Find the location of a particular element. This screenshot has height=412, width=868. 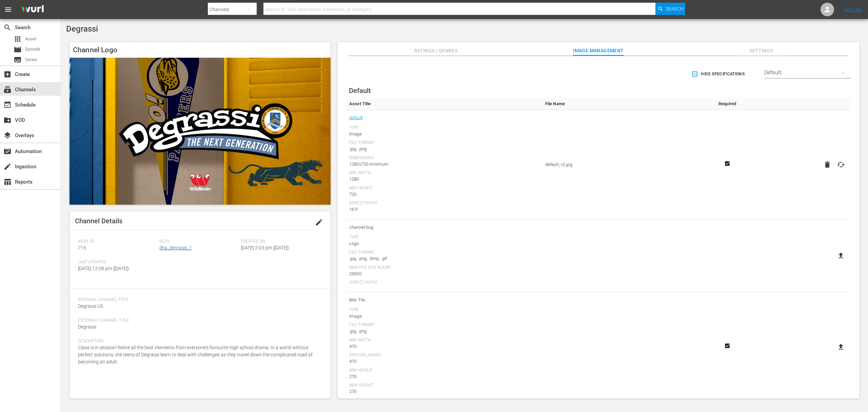

div: Max Height is located at coordinates (444, 386).